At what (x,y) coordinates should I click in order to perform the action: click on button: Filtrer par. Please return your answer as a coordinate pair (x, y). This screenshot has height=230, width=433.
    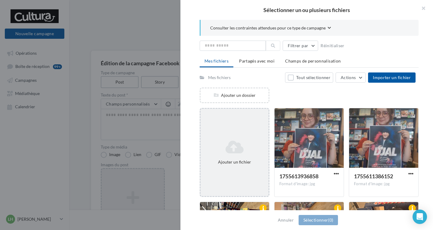
    Looking at the image, I should click on (300, 46).